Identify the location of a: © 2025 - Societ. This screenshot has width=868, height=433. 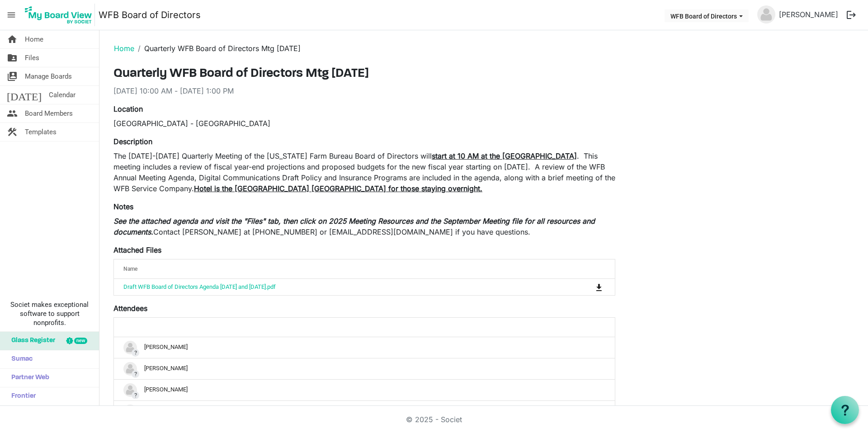
(434, 419).